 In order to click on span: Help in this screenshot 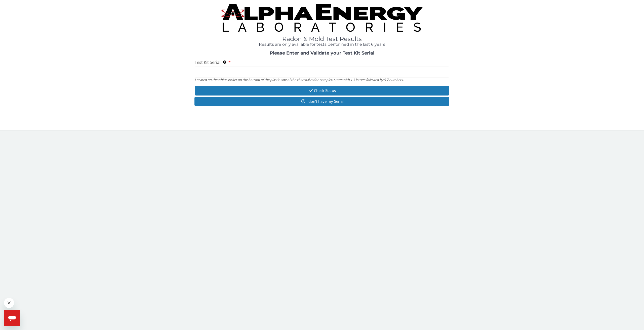, I will do `click(7, 6)`.